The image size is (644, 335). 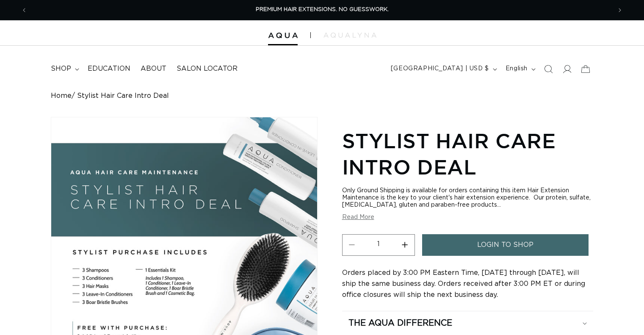 What do you see at coordinates (516, 68) in the screenshot?
I see `span: English` at bounding box center [516, 68].